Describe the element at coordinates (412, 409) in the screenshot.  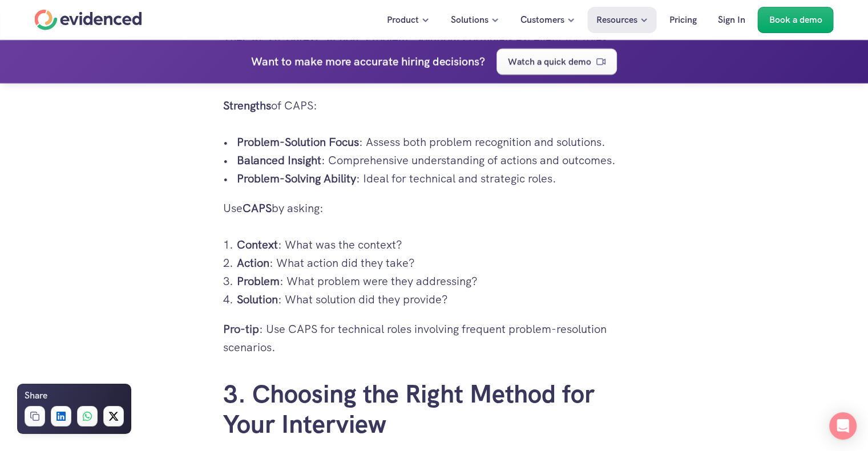
I see `a: 3. Choosing the Right Method for Your Interview` at that location.